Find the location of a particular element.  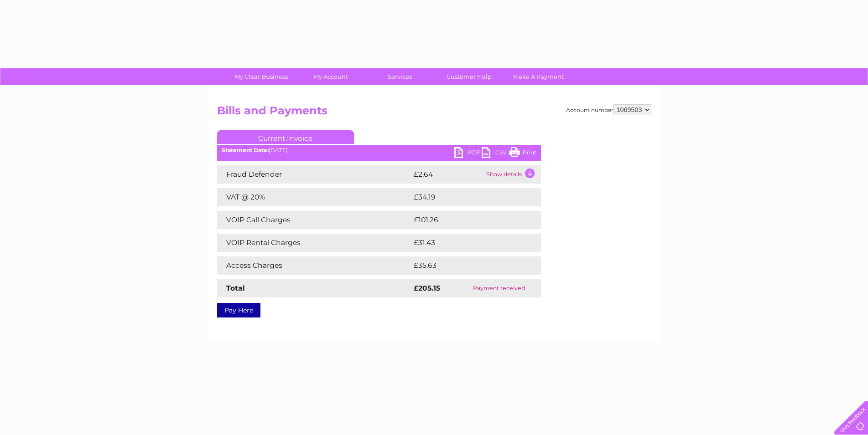

td: VOIP Call Charges is located at coordinates (314, 220).